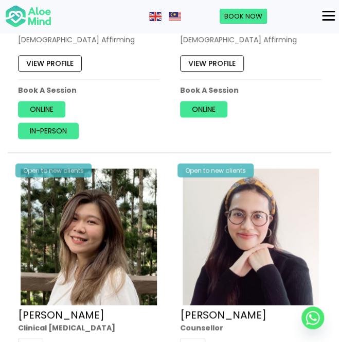  I want to click on img: en, so click(155, 16).